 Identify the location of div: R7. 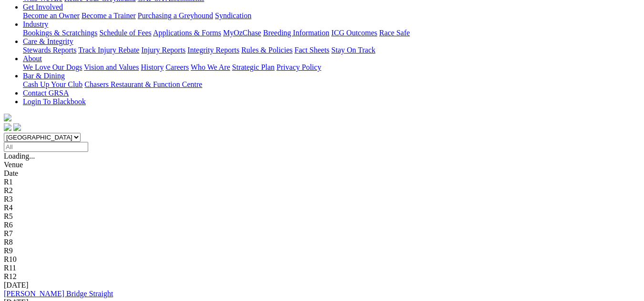
(322, 234).